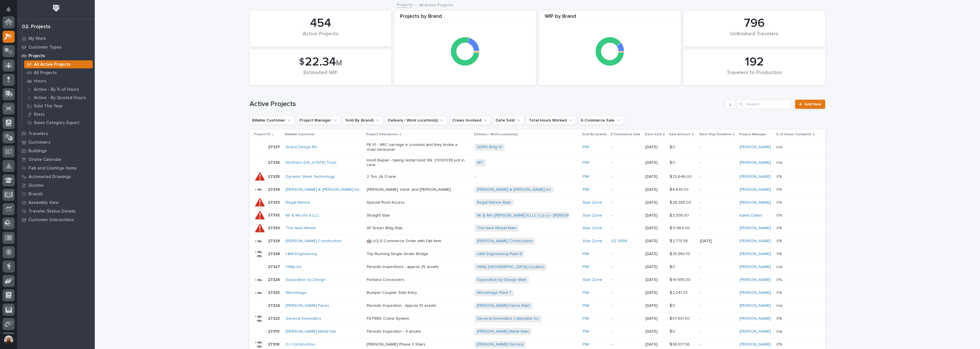 The height and width of the screenshot is (349, 980). I want to click on a: Sales Category Export, so click(58, 123).